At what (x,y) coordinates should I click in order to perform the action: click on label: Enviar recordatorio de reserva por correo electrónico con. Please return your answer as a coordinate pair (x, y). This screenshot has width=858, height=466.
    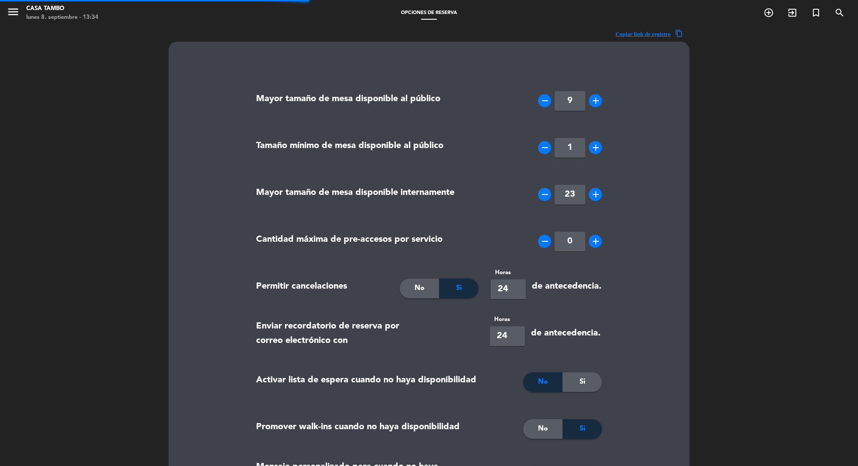
    Looking at the image, I should click on (339, 333).